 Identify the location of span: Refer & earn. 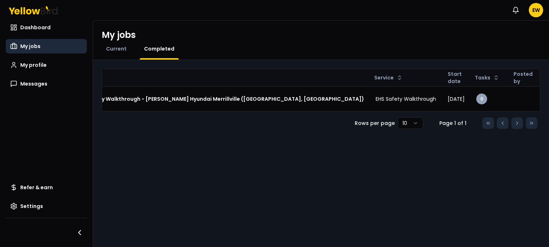
(37, 188).